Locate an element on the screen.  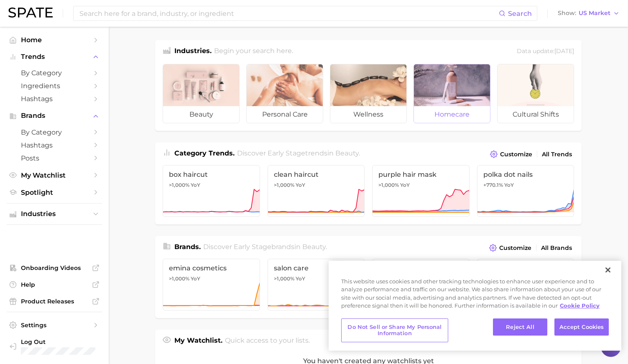
span: Spotlight is located at coordinates (55, 192).